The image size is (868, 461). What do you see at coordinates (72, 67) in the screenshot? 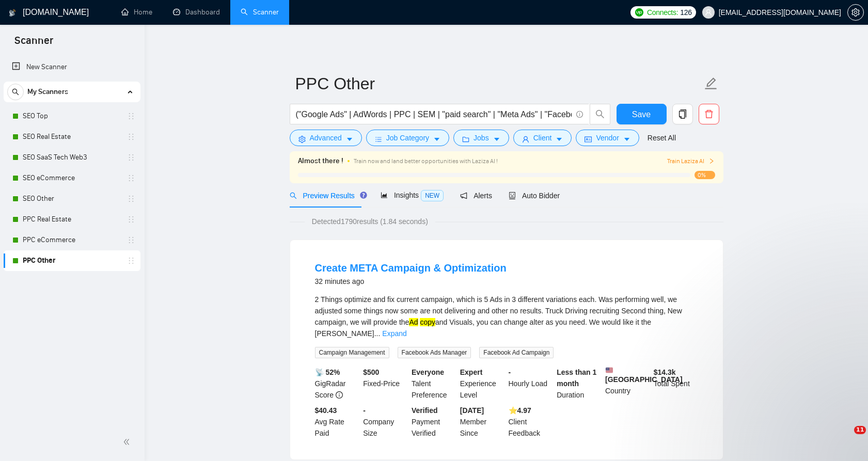
I see `li: New Scanner` at bounding box center [72, 67].